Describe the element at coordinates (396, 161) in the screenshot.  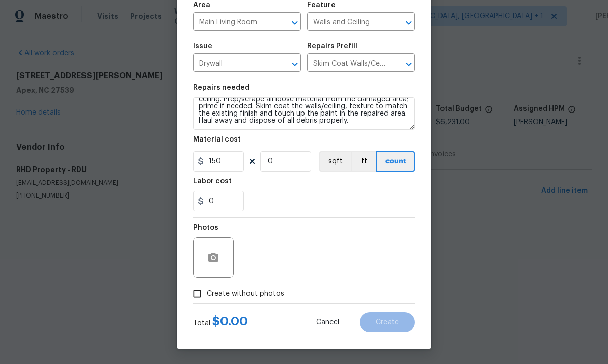
I see `button: count` at that location.